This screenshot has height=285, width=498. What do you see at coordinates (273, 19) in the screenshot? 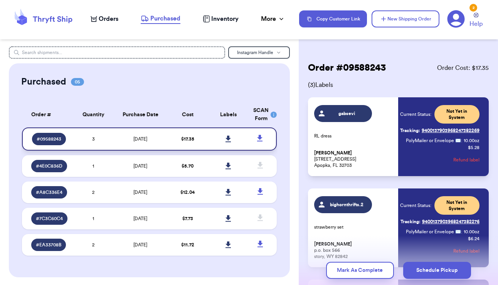
I see `div: More` at bounding box center [273, 19].